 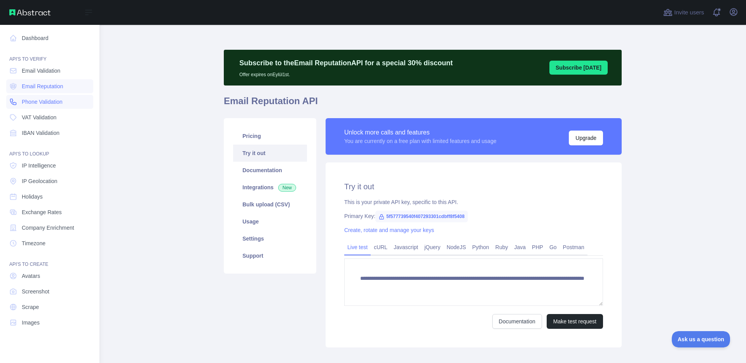 I want to click on a: Javascript, so click(x=406, y=247).